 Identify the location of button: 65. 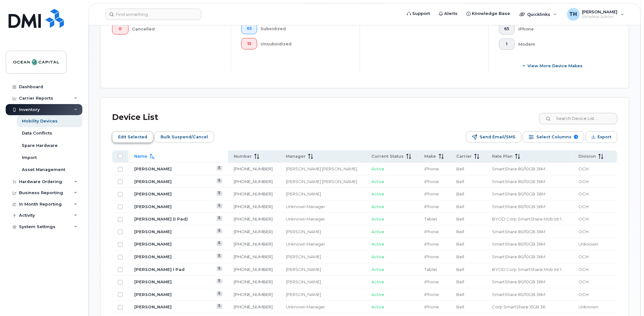
(249, 29).